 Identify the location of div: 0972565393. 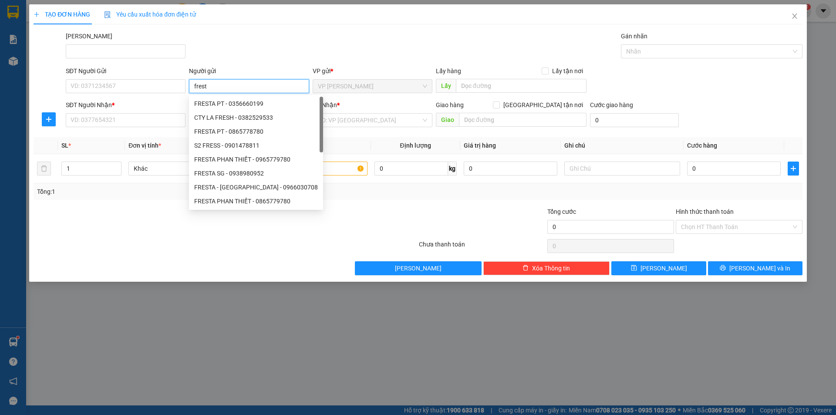
(118, 45).